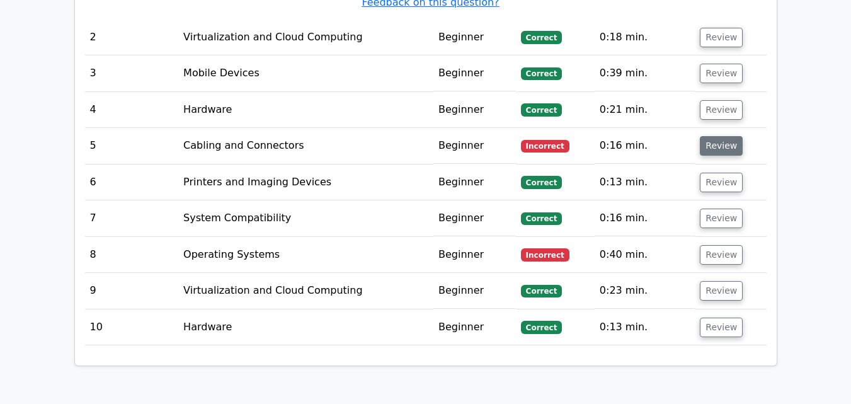 The height and width of the screenshot is (404, 851). I want to click on td: 10, so click(132, 327).